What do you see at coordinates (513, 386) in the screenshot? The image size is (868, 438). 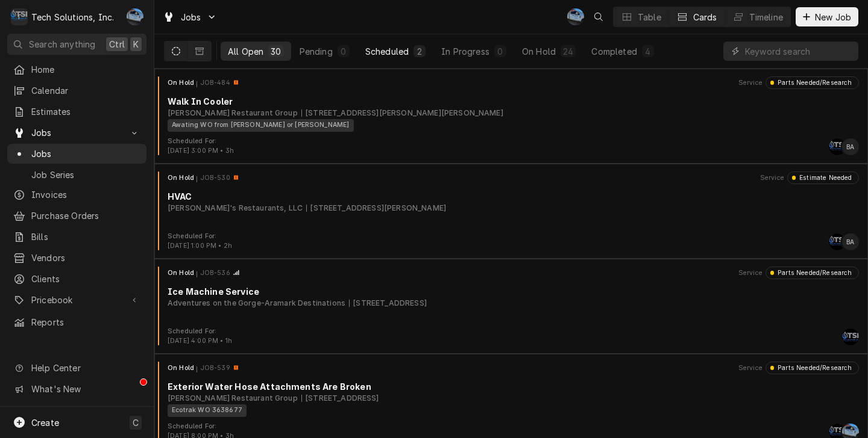 I see `div: Object Title` at bounding box center [513, 386].